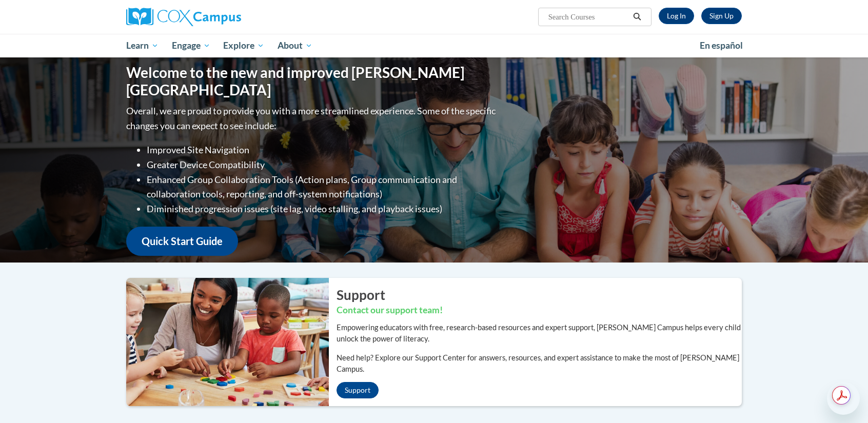  Describe the element at coordinates (243, 46) in the screenshot. I see `span: Explore` at that location.